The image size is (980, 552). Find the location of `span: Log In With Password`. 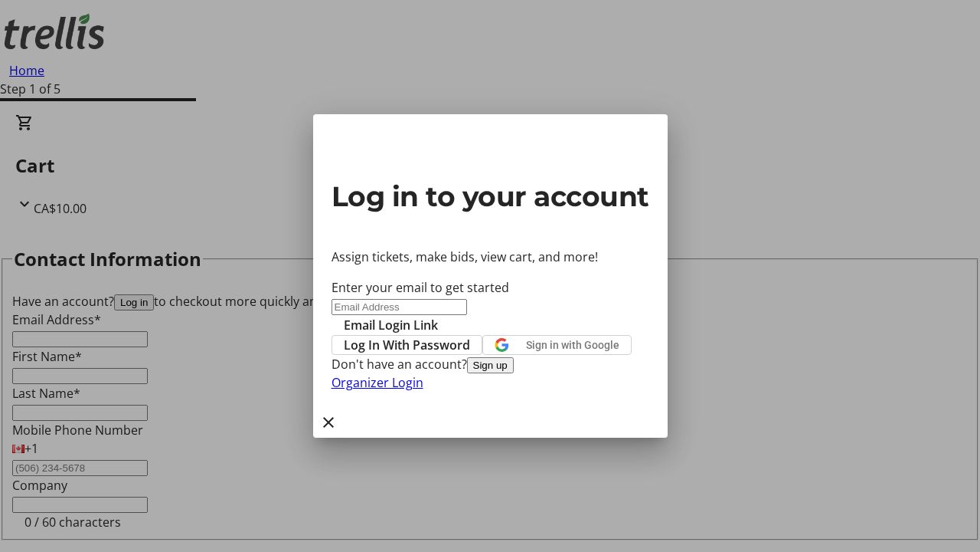

span: Log In With Password is located at coordinates (407, 344).